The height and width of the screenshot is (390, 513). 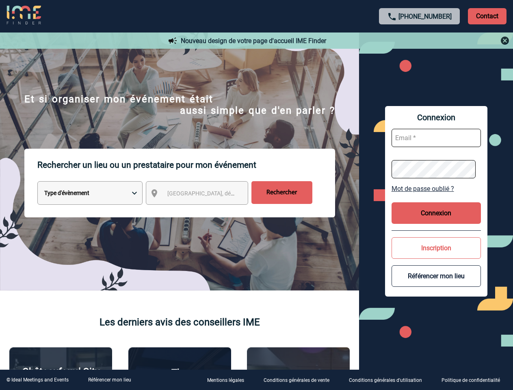 I want to click on p: Conditions générales de vente, so click(x=296, y=380).